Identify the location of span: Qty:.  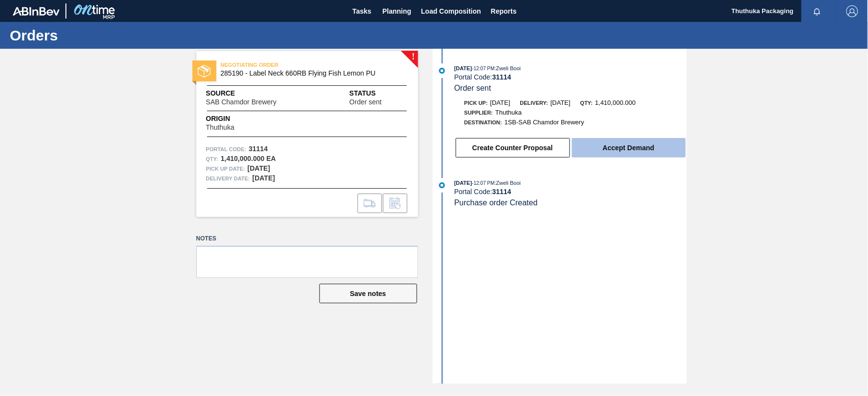
(586, 103).